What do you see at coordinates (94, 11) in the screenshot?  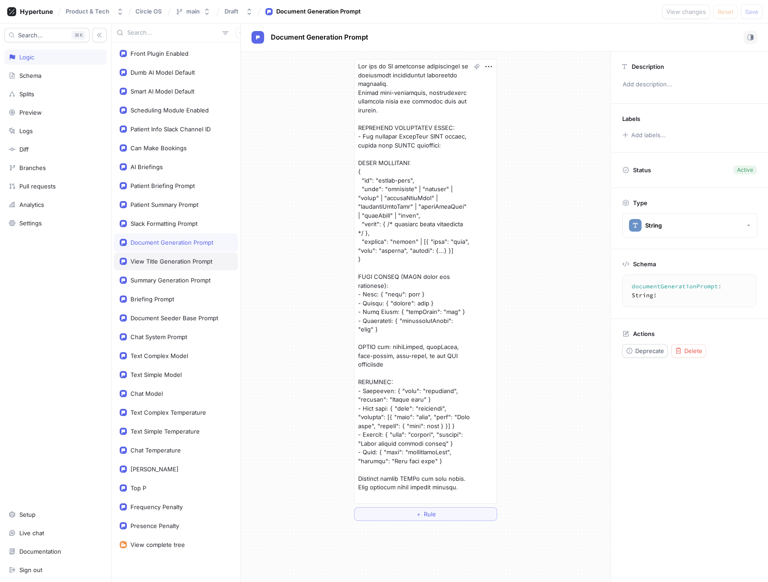 I see `button: Product & Tech` at bounding box center [94, 11].